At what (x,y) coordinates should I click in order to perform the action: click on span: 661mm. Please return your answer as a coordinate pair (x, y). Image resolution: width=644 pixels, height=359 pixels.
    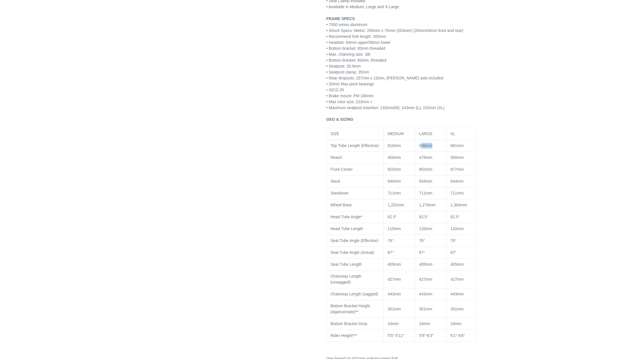
    Looking at the image, I should click on (457, 145).